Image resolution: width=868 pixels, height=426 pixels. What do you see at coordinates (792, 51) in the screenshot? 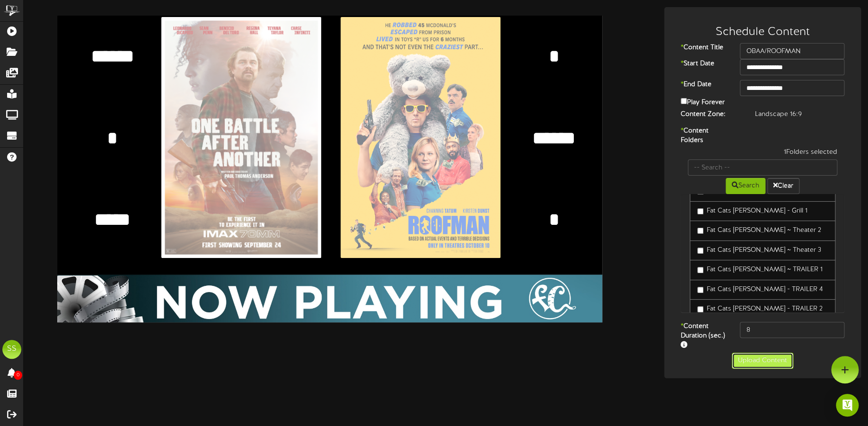
I see `input: Title of this Content` at bounding box center [792, 51].